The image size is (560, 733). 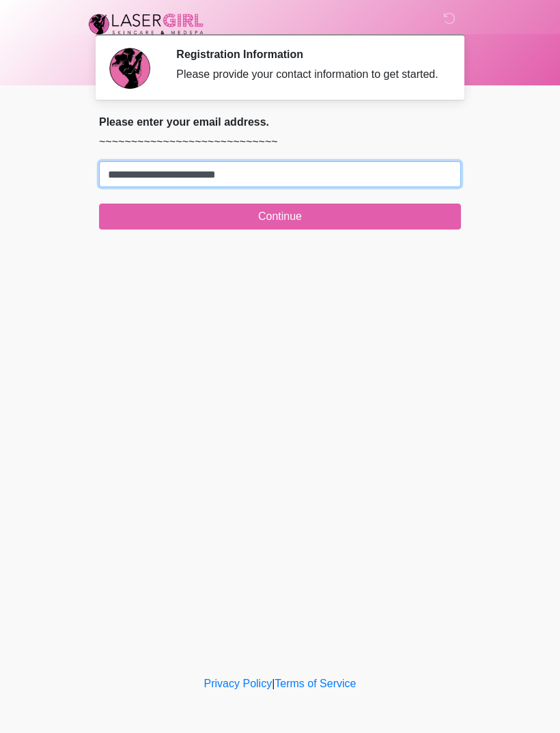 What do you see at coordinates (308, 75) in the screenshot?
I see `div: Please provide your contact information to get started.` at bounding box center [308, 75].